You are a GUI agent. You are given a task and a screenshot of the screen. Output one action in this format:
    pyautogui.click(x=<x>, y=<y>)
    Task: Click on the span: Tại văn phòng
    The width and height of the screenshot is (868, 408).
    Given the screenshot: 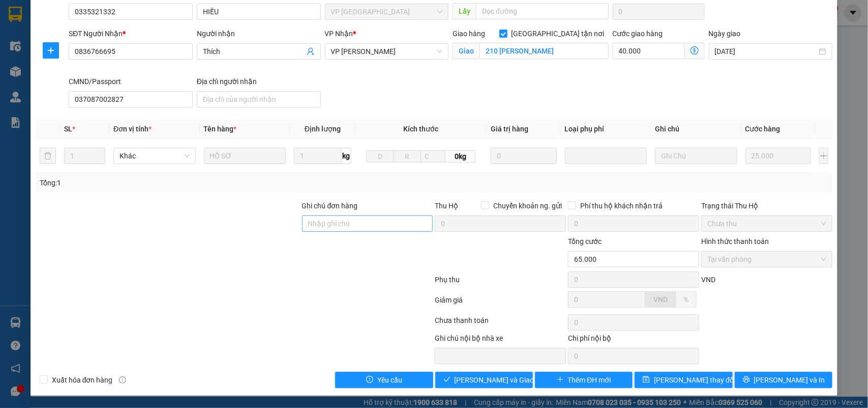 What is the action you would take?
    pyautogui.click(x=767, y=259)
    